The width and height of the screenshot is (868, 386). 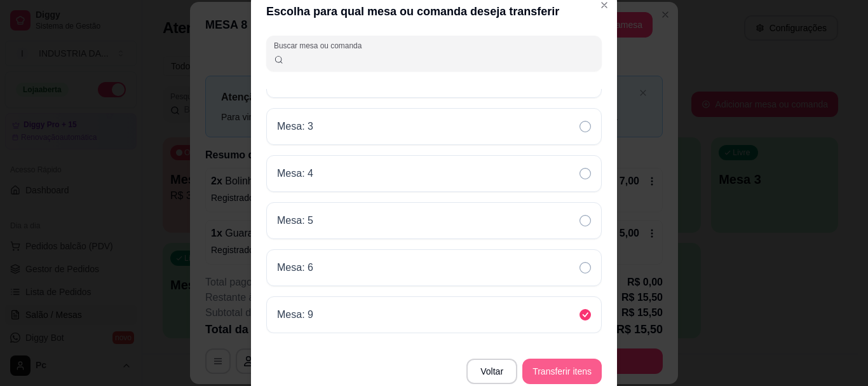 What do you see at coordinates (295, 221) in the screenshot?
I see `p: Mesa: 5` at bounding box center [295, 221].